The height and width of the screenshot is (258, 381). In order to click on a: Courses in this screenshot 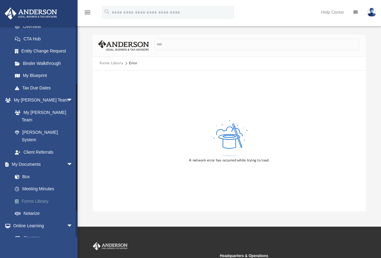, I will do `click(44, 238)`.